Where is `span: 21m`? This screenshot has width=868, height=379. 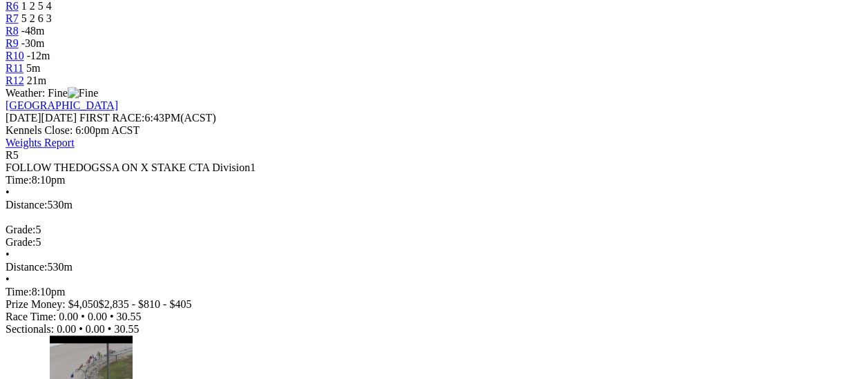
span: 21m is located at coordinates (36, 80).